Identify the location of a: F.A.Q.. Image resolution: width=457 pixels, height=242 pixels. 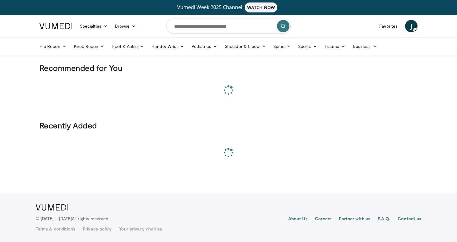
(384, 219).